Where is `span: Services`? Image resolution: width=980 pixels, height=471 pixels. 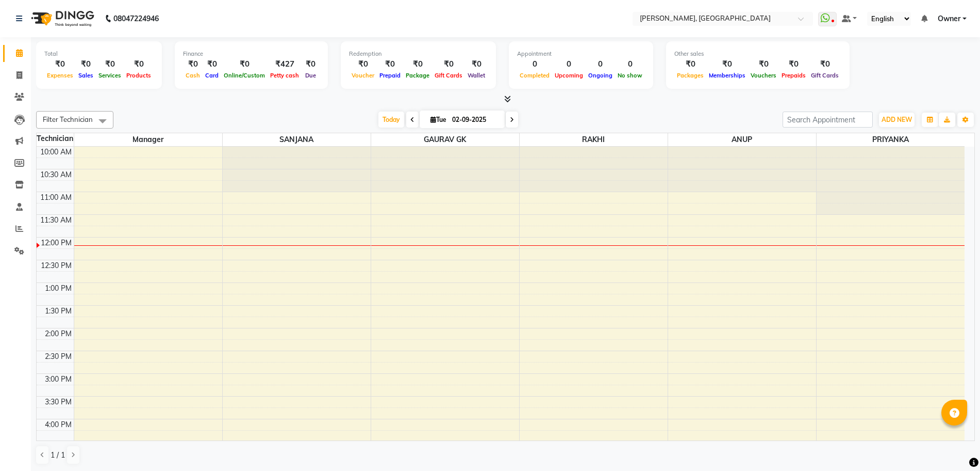
span: Services is located at coordinates (110, 76).